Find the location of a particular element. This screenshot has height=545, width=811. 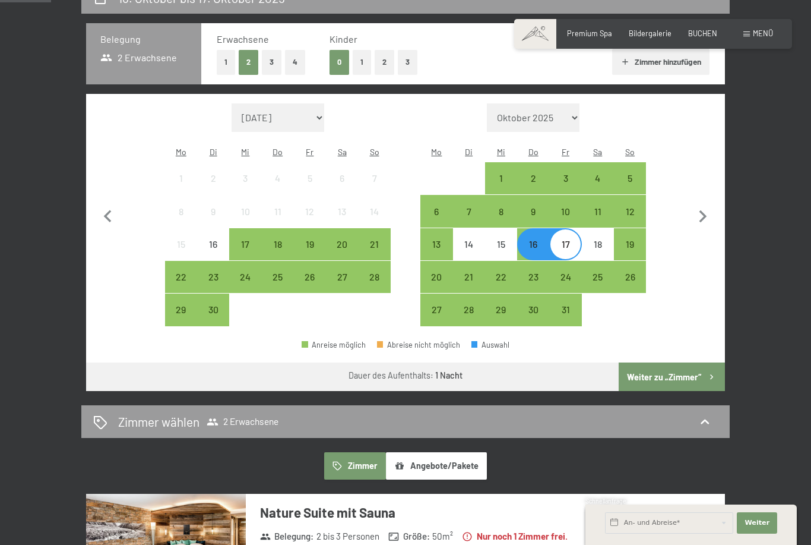

div: Abreise nicht möglich is located at coordinates (419, 345).